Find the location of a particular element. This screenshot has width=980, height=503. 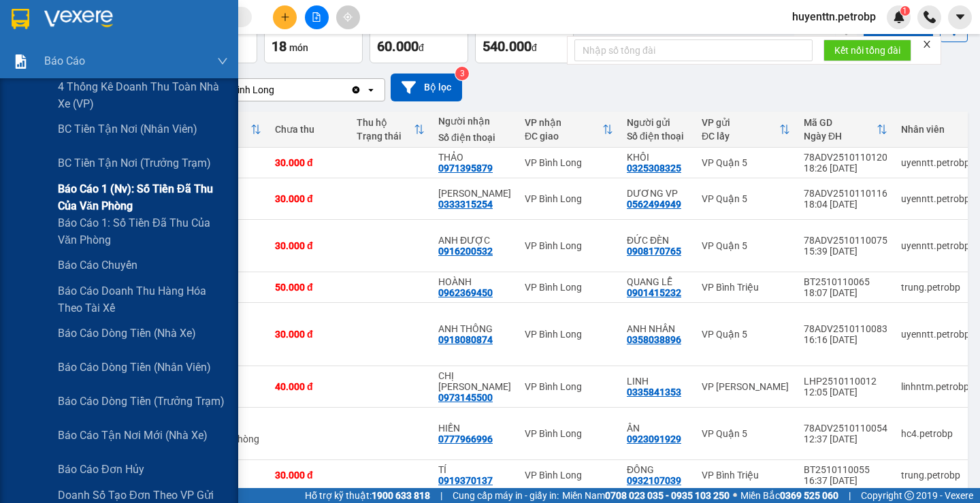

div: 78ADV2510110116 is located at coordinates (845, 194).